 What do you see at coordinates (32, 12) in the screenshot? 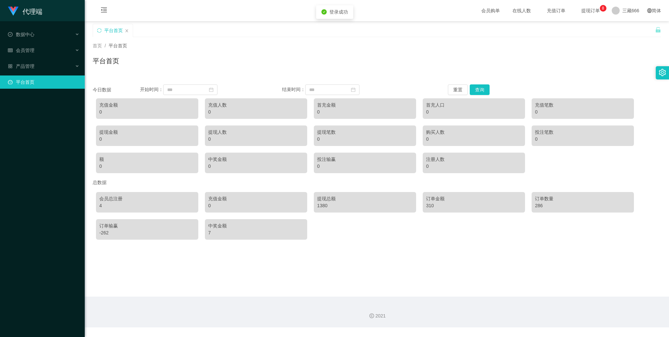
I see `font: 代理端` at bounding box center [32, 12].